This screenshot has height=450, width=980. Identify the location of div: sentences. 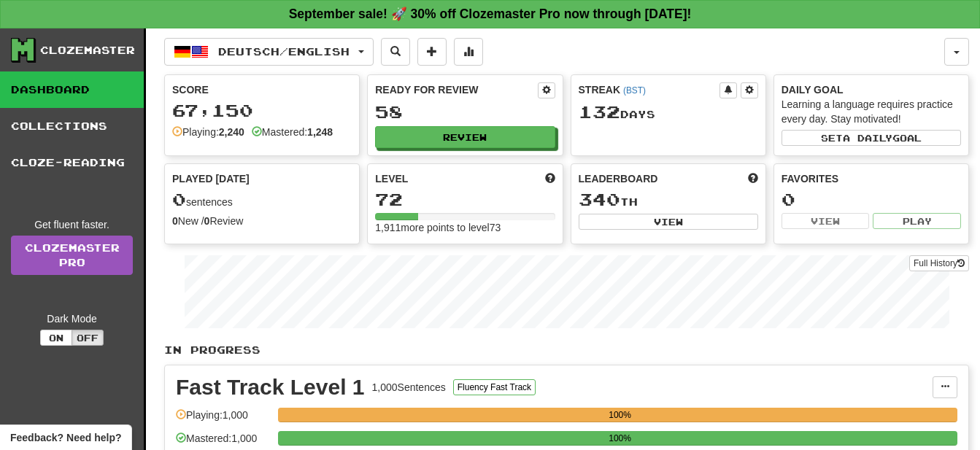
(262, 200).